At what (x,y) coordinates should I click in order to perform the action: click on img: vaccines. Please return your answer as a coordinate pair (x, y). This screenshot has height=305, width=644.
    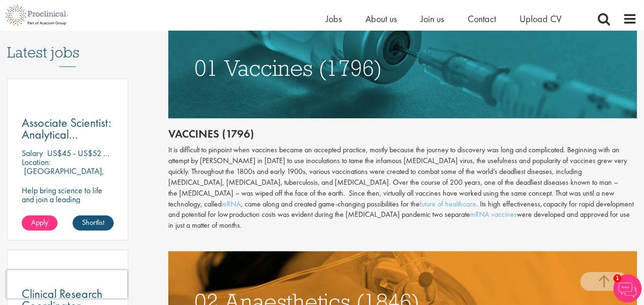
    Looking at the image, I should click on (403, 67).